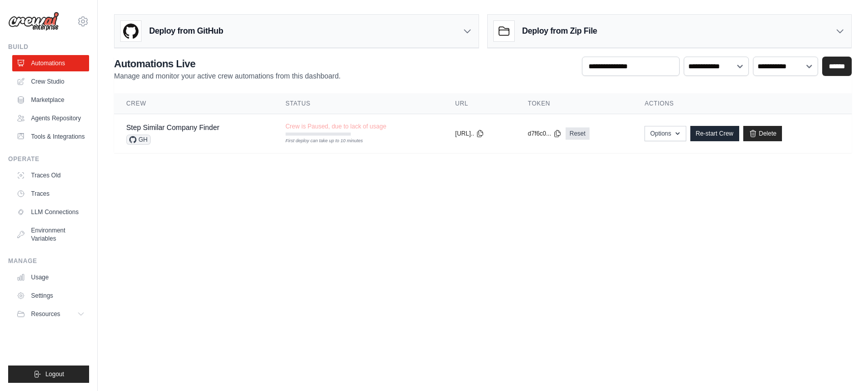 The image size is (868, 391). Describe the element at coordinates (139, 140) in the screenshot. I see `span: GH` at that location.